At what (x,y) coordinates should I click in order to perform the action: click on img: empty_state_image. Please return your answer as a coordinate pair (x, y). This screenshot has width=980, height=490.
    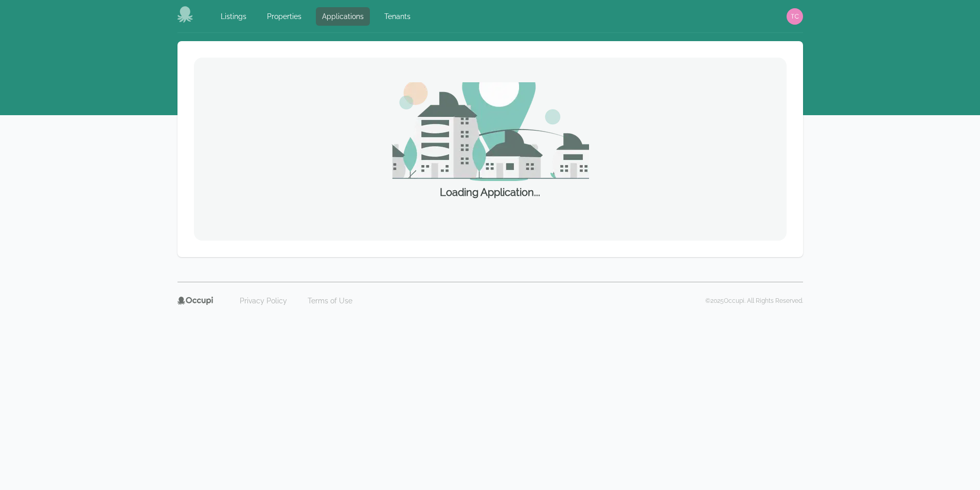
    Looking at the image, I should click on (490, 132).